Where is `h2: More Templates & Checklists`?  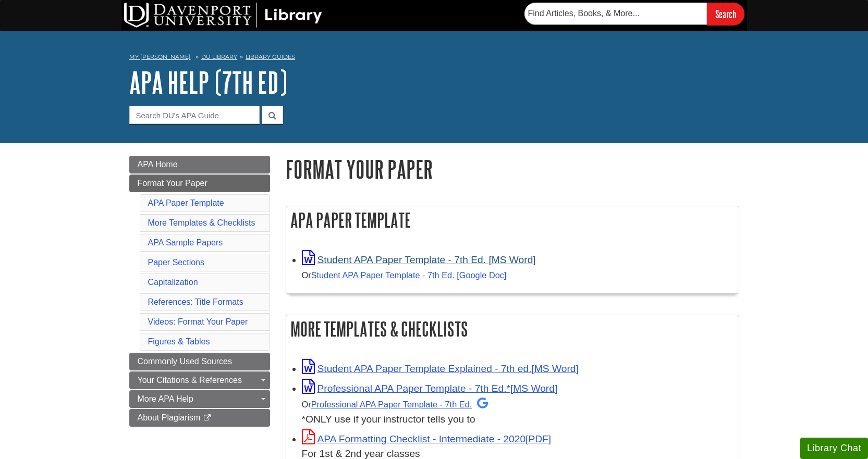
h2: More Templates & Checklists is located at coordinates (513, 329).